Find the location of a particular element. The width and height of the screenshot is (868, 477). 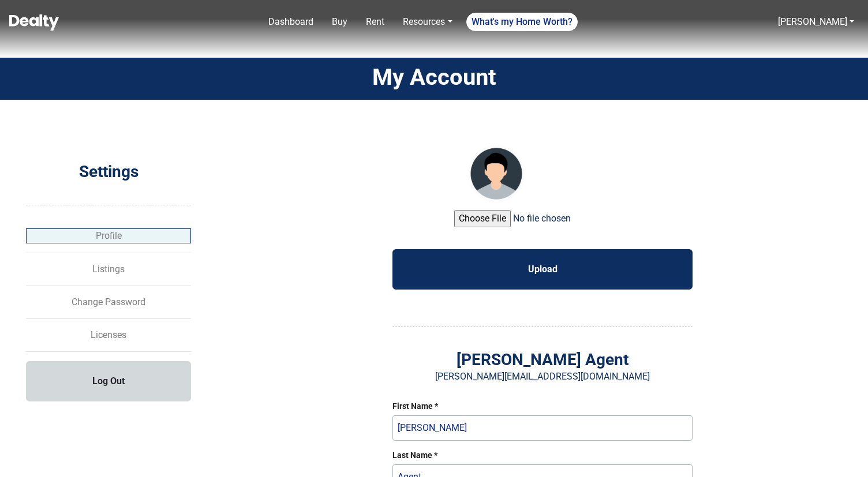

section: Profile is located at coordinates (109, 236).